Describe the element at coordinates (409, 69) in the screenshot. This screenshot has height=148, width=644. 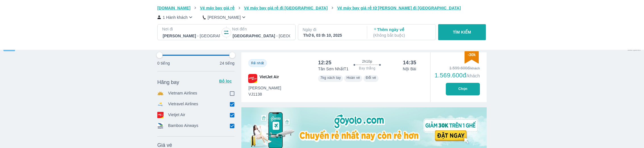
I see `p: Nội Bài` at that location.